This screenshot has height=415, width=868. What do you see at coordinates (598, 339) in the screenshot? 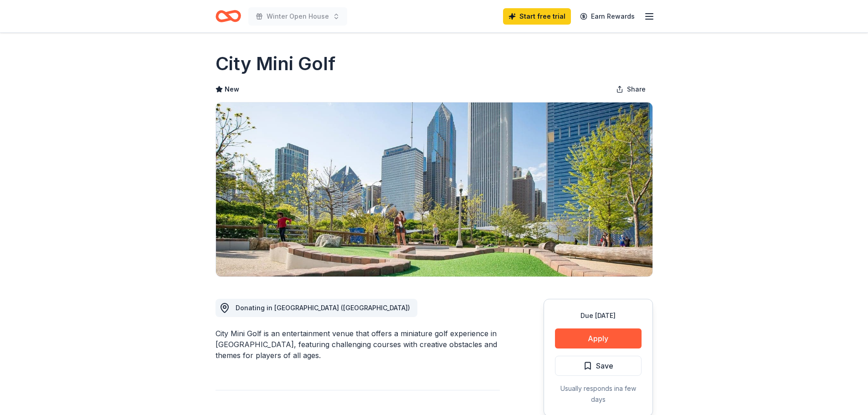
I see `button: Apply` at bounding box center [598, 339].